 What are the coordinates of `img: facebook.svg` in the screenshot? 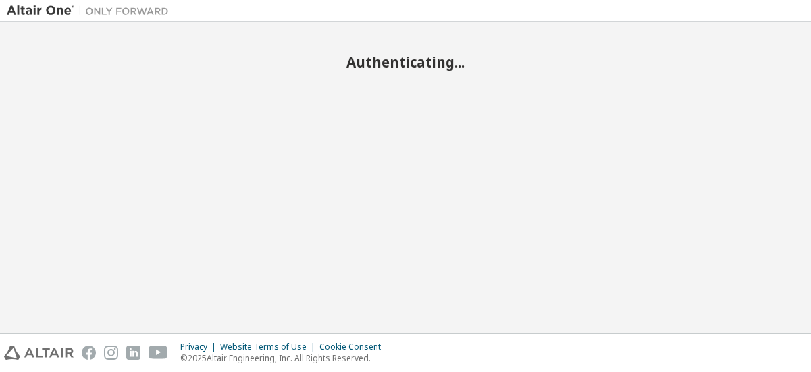 It's located at (89, 353).